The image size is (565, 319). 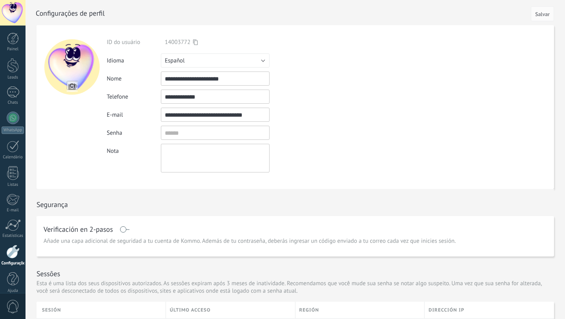 I want to click on span: Español, so click(x=175, y=60).